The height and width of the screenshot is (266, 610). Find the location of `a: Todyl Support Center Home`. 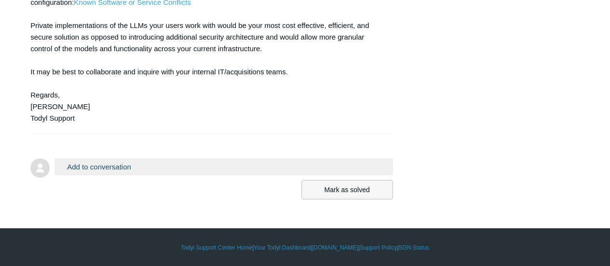

a: Todyl Support Center Home is located at coordinates (216, 247).